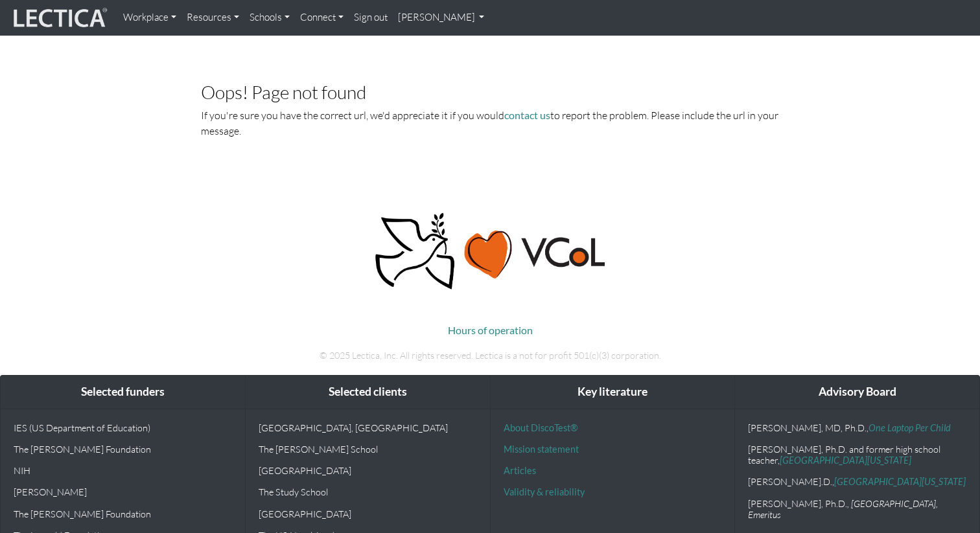 This screenshot has height=533, width=980. What do you see at coordinates (857, 392) in the screenshot?
I see `div: Advisory Board` at bounding box center [857, 392].